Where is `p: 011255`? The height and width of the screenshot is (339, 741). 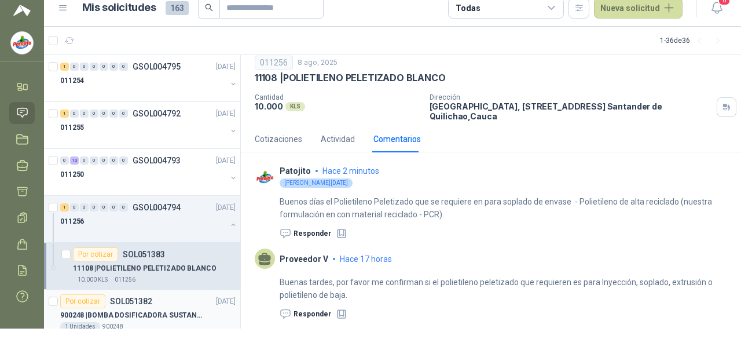 p: 011255 is located at coordinates (72, 127).